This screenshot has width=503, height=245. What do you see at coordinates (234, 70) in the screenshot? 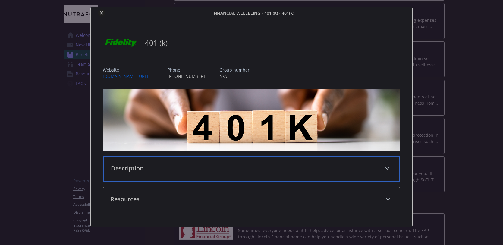
I see `p: Group number` at bounding box center [234, 70].